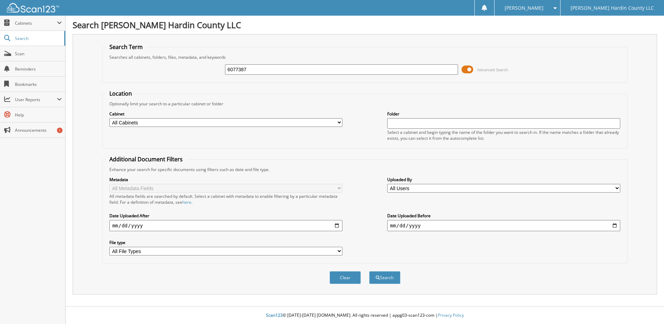 This screenshot has height=324, width=664. What do you see at coordinates (38, 84) in the screenshot?
I see `span: Bookmarks` at bounding box center [38, 84].